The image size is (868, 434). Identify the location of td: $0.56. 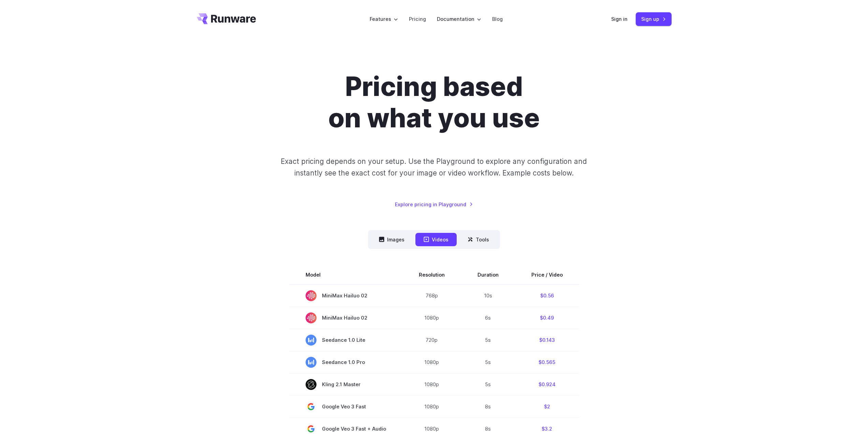
(547, 296).